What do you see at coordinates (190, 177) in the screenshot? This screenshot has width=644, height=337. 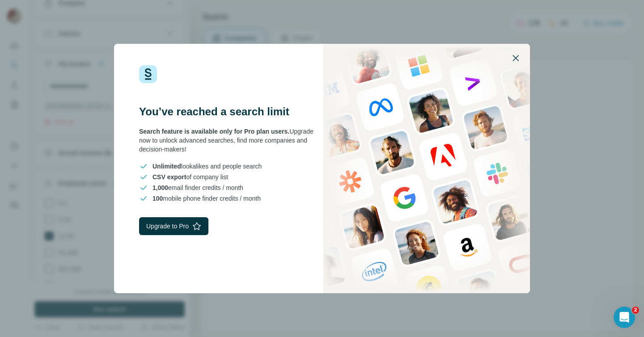 I see `span: of company list` at bounding box center [190, 177].